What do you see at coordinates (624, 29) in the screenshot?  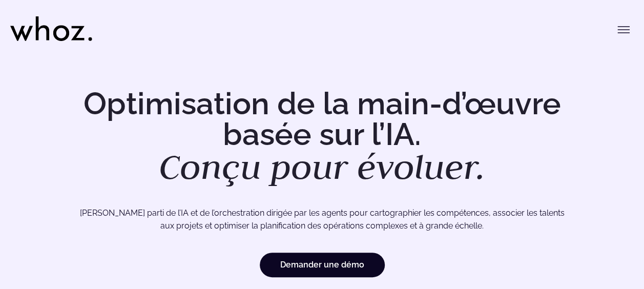 I see `button: Basculer le menu` at bounding box center [624, 29].